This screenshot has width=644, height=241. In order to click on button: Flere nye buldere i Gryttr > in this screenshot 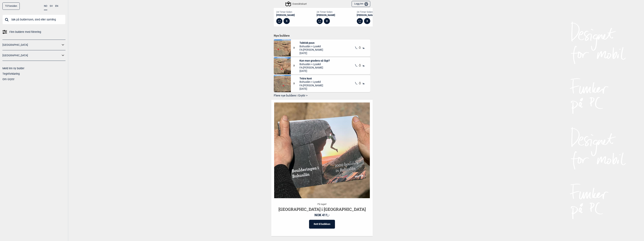, I will do `click(322, 96)`.